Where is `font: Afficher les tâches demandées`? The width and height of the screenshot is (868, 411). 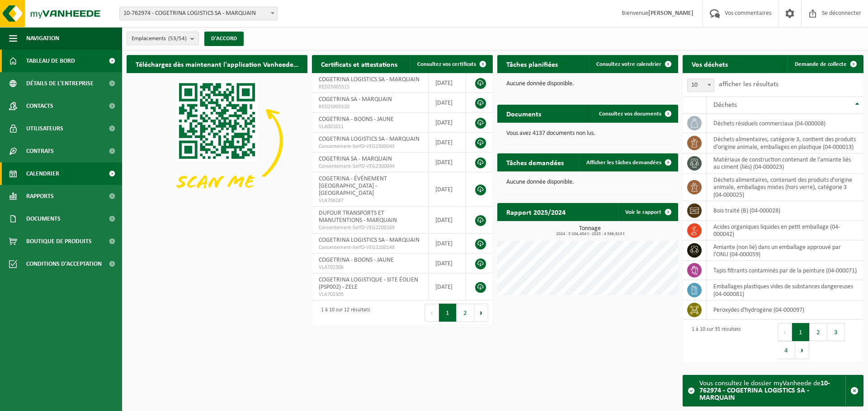 font: Afficher les tâches demandées is located at coordinates (624, 162).